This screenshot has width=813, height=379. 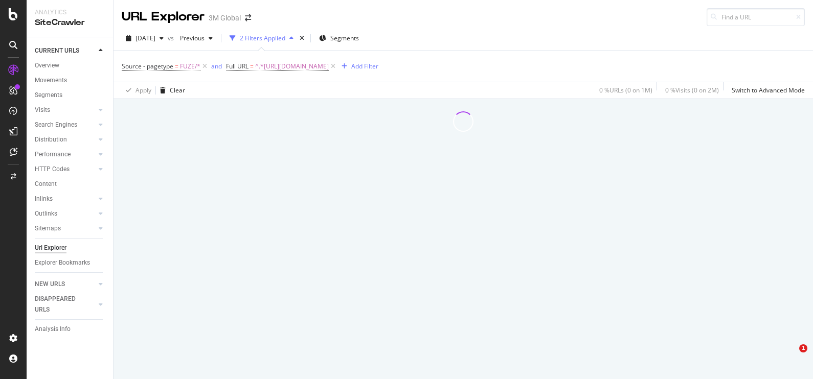 I want to click on div: 0 % URLs ( 0 on 1M ), so click(x=626, y=90).